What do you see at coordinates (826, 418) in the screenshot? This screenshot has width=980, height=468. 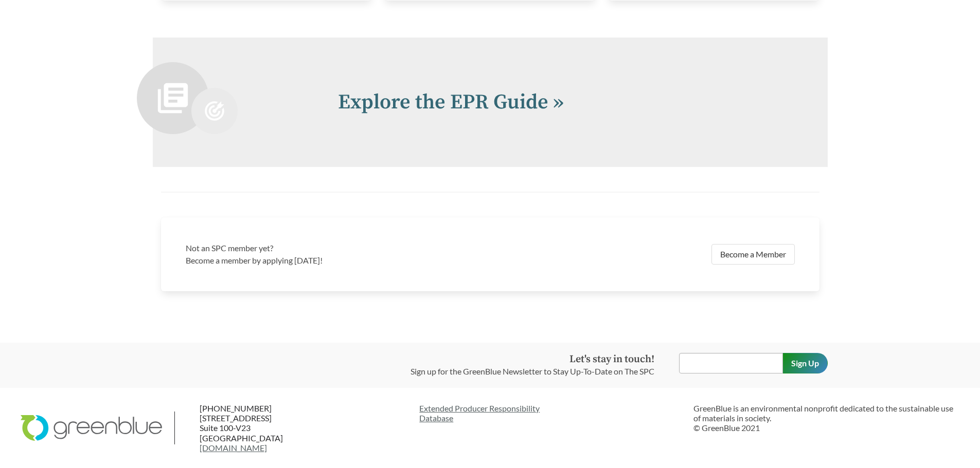 I see `p: GreenBlue is an environmental nonprofit dedicated to the sustainable use of materials in society....` at bounding box center [826, 418].